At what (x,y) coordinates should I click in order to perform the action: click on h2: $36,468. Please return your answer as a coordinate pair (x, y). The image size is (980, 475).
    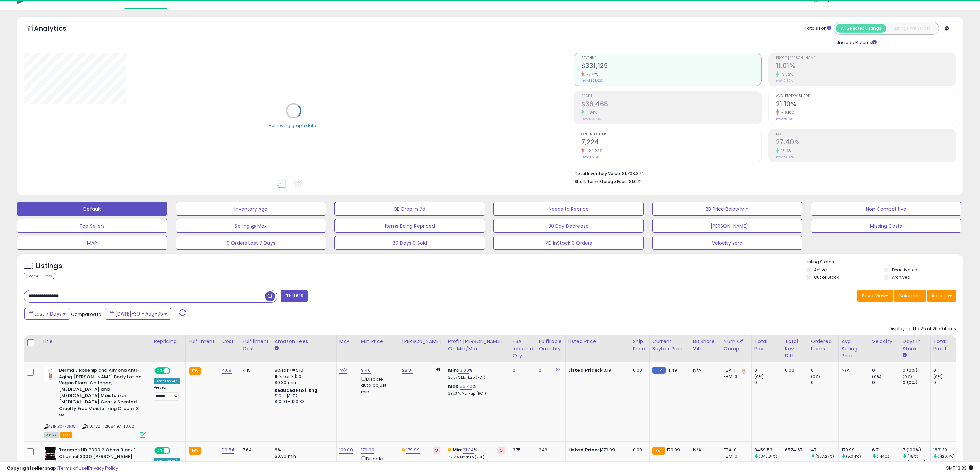
    Looking at the image, I should click on (672, 104).